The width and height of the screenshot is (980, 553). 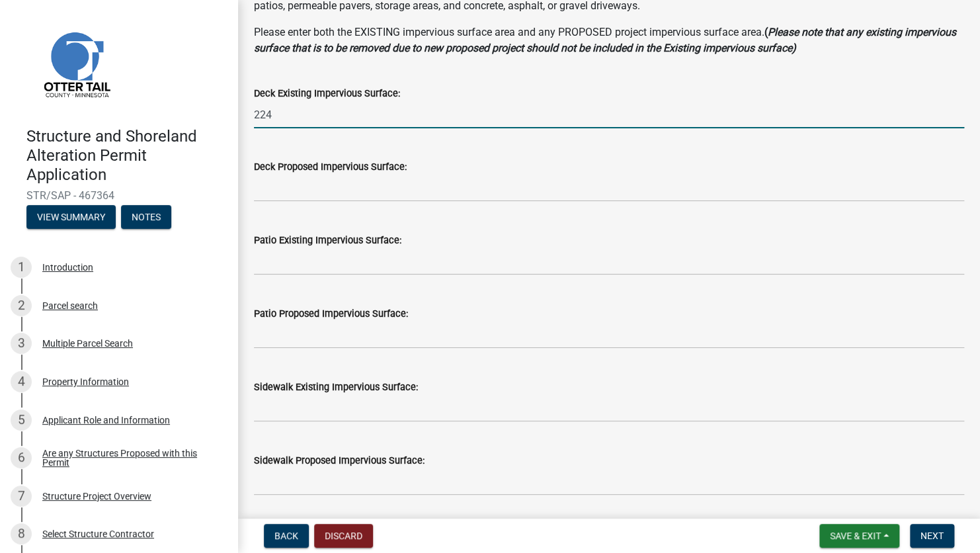 What do you see at coordinates (71, 217) in the screenshot?
I see `button: View Summary` at bounding box center [71, 217].